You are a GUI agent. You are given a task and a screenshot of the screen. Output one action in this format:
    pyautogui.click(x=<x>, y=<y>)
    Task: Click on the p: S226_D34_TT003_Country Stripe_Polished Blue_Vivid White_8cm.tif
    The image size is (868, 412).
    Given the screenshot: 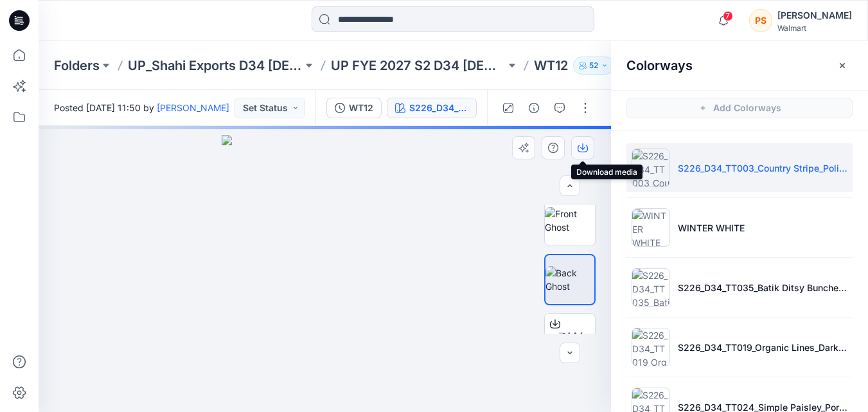 What is the action you would take?
    pyautogui.click(x=762, y=168)
    